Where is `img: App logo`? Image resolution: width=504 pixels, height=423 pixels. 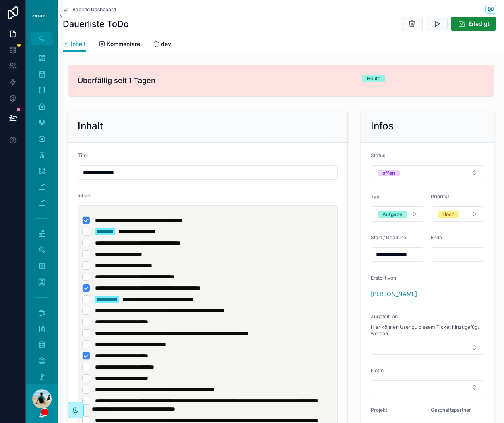
img: App logo is located at coordinates (42, 16).